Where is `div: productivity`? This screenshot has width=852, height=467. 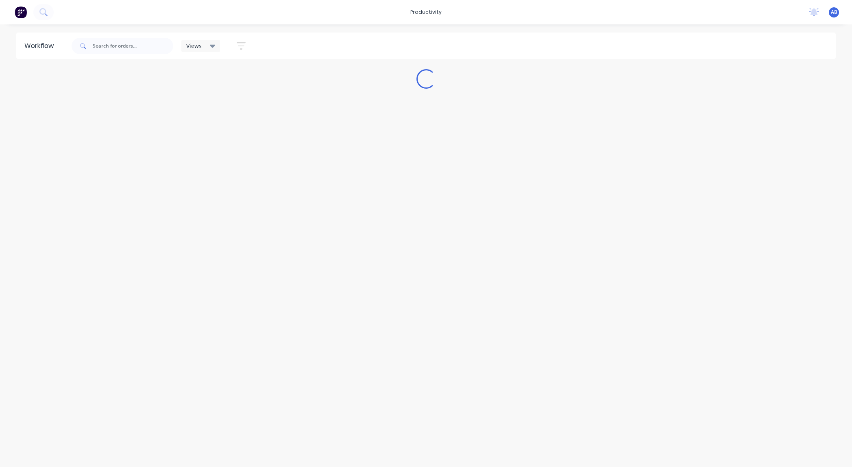
div: productivity is located at coordinates (426, 12).